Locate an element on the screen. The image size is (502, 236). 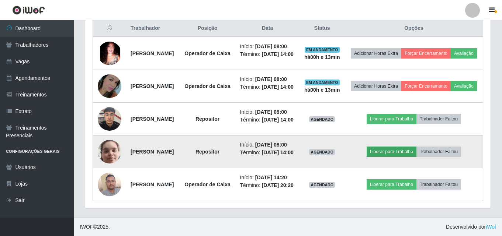
span: Desenvolvido por is located at coordinates (471, 227).